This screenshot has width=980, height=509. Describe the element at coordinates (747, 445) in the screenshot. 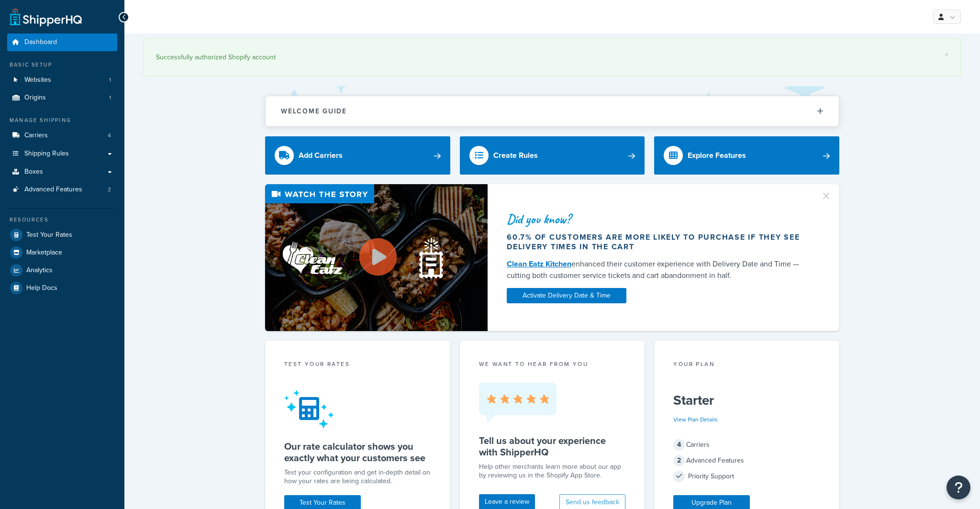

I see `div: Carriers` at that location.